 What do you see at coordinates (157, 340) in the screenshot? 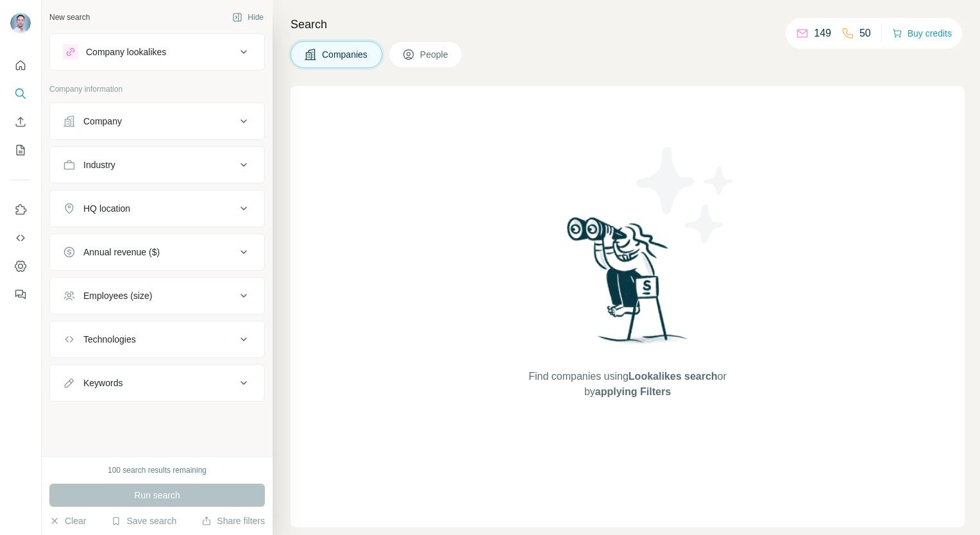
I see `button: Technologies` at bounding box center [157, 340].